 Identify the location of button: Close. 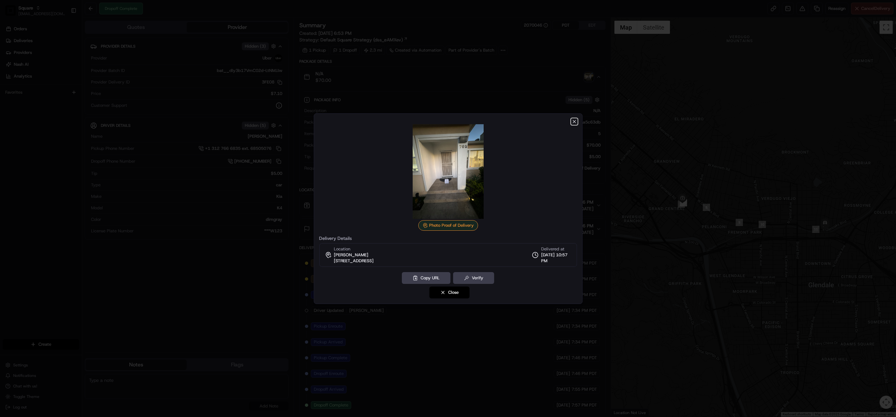
(449, 292).